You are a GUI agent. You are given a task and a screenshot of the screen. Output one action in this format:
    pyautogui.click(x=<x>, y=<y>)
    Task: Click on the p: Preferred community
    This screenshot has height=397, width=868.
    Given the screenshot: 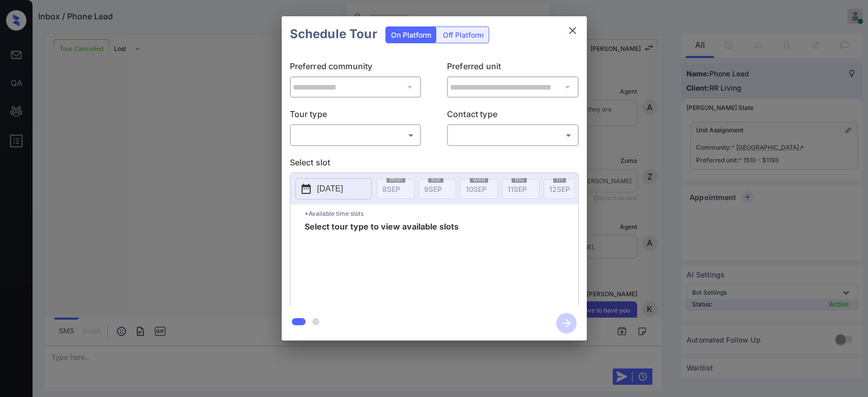 What is the action you would take?
    pyautogui.click(x=355, y=68)
    